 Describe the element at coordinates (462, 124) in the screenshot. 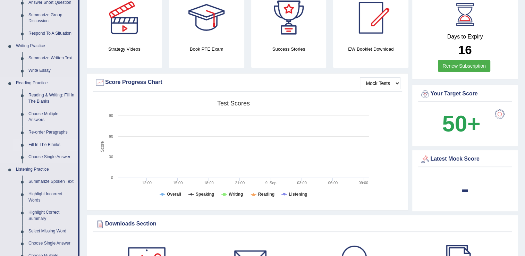

I see `b: 50+` at that location.